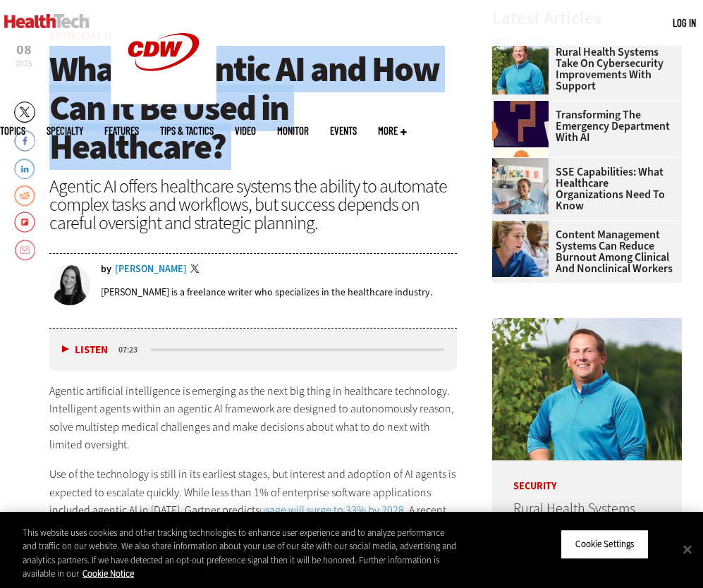 The height and width of the screenshot is (588, 703). Describe the element at coordinates (577, 531) in the screenshot. I see `a: Rural Health Systems Take On Cybersecurity Improvements with Support` at that location.